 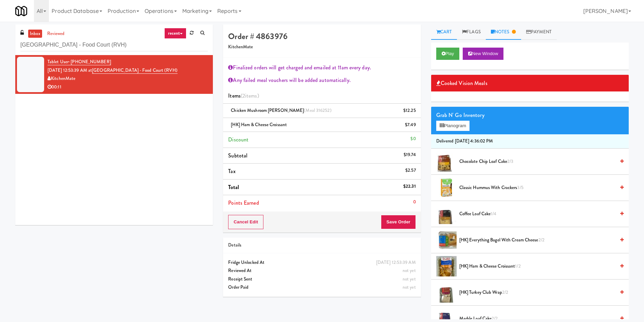 What do you see at coordinates (322, 270) in the screenshot?
I see `div: Reviewed At` at bounding box center [322, 270].